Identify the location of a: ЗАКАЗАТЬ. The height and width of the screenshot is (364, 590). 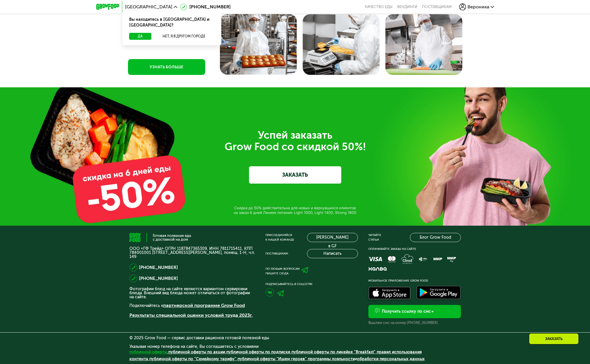
(295, 175).